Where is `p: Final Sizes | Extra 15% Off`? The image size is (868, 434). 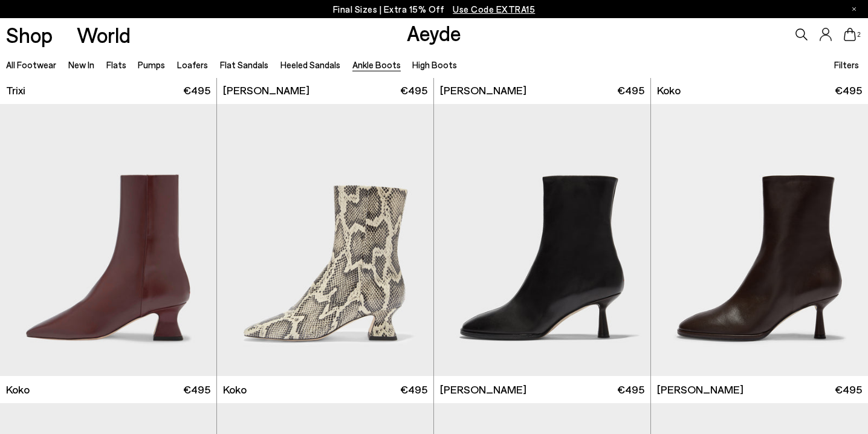
p: Final Sizes | Extra 15% Off is located at coordinates (434, 9).